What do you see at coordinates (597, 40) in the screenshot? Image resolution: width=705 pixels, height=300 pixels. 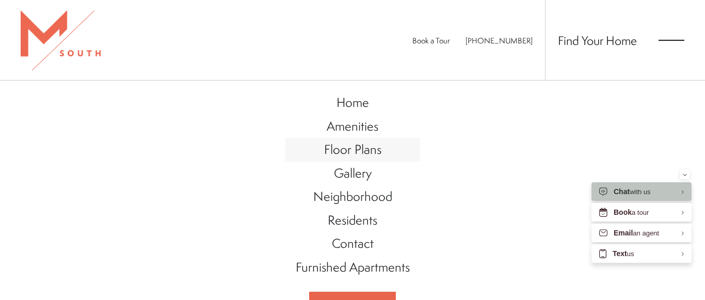 I see `a: Find Your Home` at bounding box center [597, 40].